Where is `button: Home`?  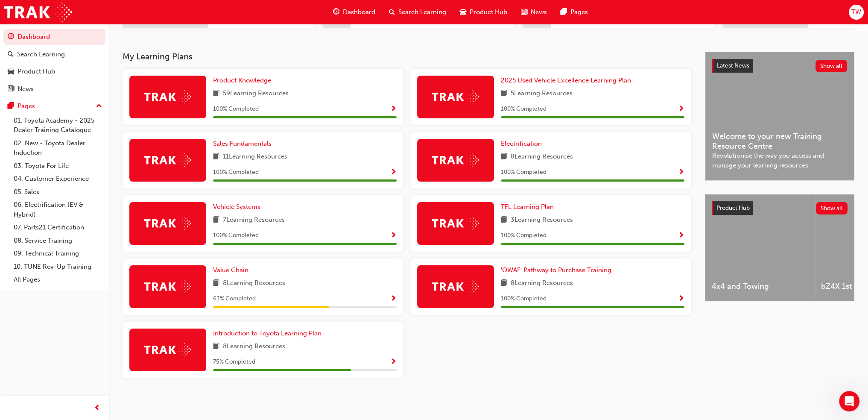
button: Home is located at coordinates (142, 12).